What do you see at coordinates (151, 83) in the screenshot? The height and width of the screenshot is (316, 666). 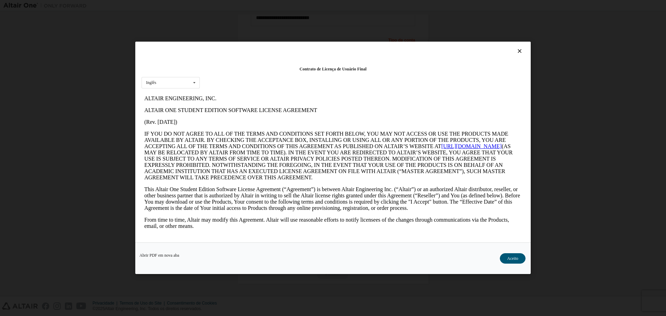 I see `font: Inglês` at bounding box center [151, 83].